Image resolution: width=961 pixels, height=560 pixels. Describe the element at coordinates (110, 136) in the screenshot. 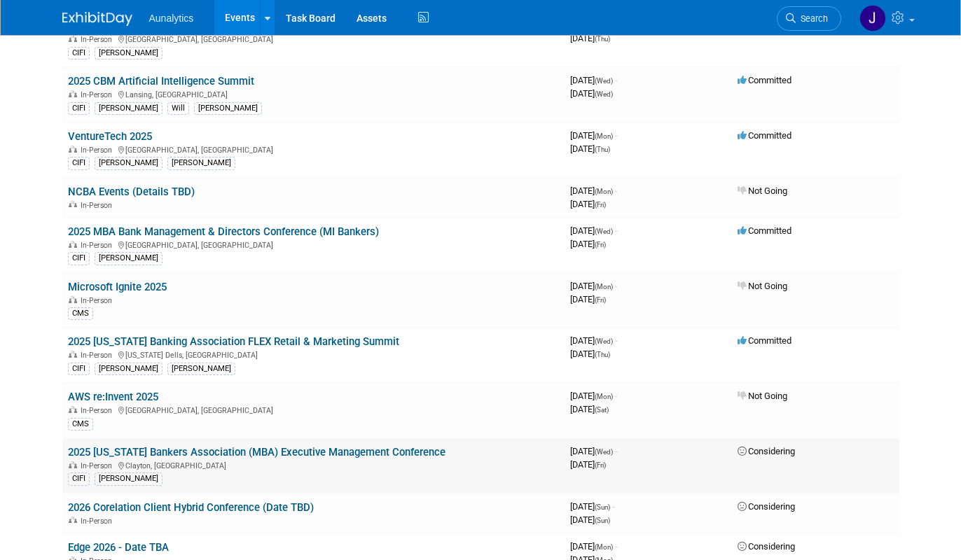

I see `a: VentureTech 2025` at that location.